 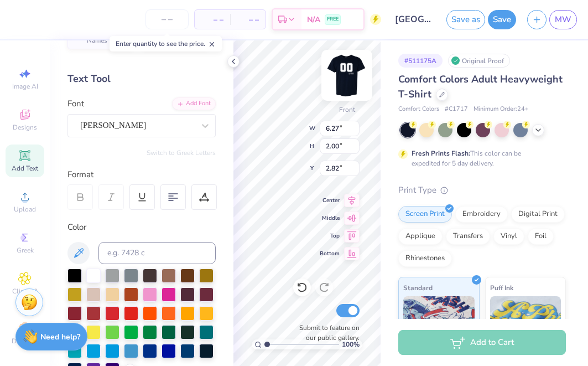 What do you see at coordinates (425, 215) in the screenshot?
I see `div: Screen Print` at bounding box center [425, 215].